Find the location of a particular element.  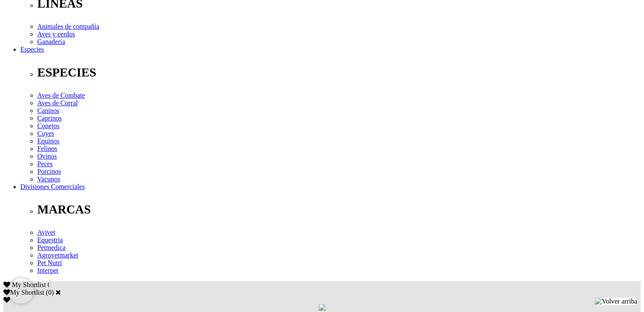

a: Equestria is located at coordinates (50, 240).